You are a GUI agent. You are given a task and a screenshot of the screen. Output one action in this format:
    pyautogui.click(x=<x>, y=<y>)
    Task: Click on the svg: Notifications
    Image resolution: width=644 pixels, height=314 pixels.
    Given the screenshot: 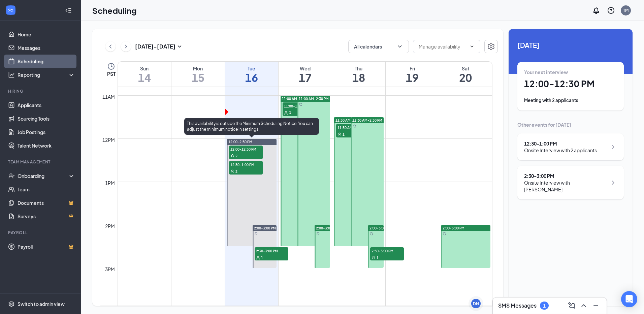 What is the action you would take?
    pyautogui.click(x=596, y=11)
    